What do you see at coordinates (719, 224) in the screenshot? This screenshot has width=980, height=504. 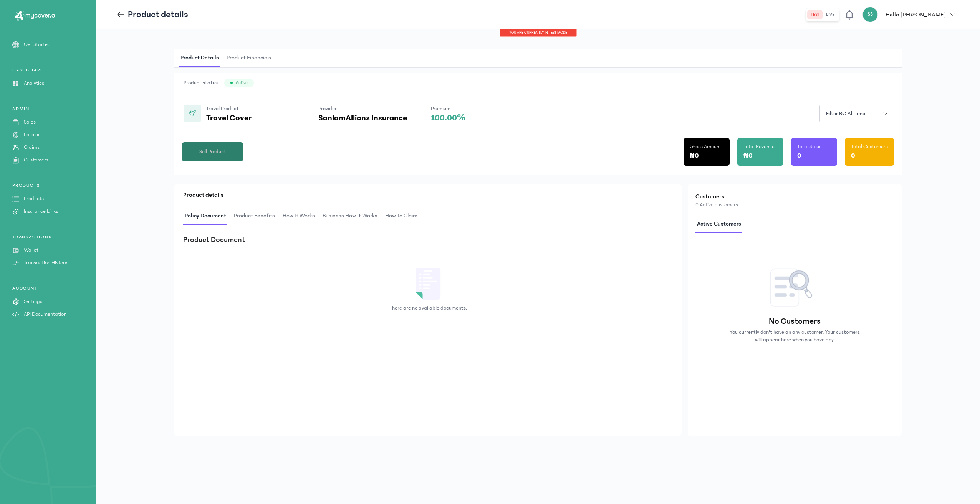 I see `span: Active customers` at bounding box center [719, 224].